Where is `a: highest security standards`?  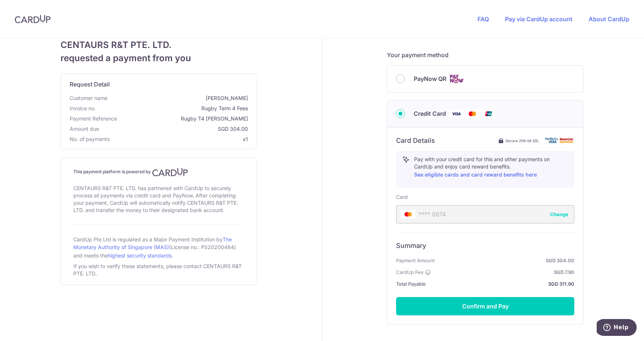
a: highest security standards is located at coordinates (140, 255).